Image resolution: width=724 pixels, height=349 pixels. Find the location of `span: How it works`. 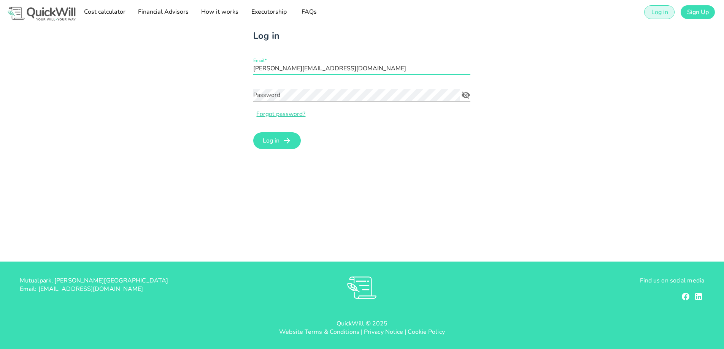

span: How it works is located at coordinates (219, 12).